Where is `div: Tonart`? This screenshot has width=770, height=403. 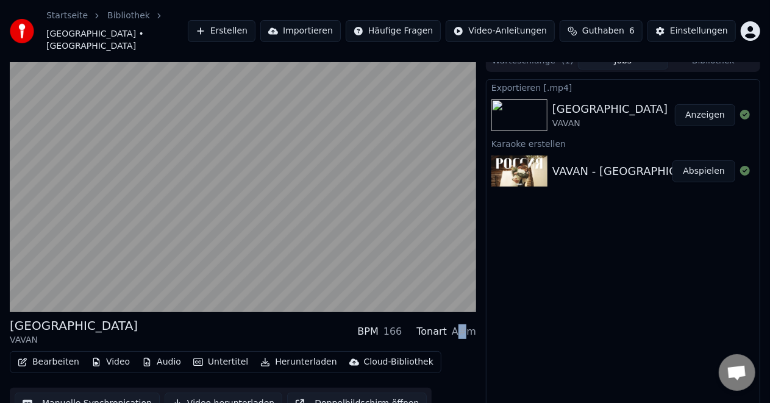
div: Tonart is located at coordinates (432, 332).